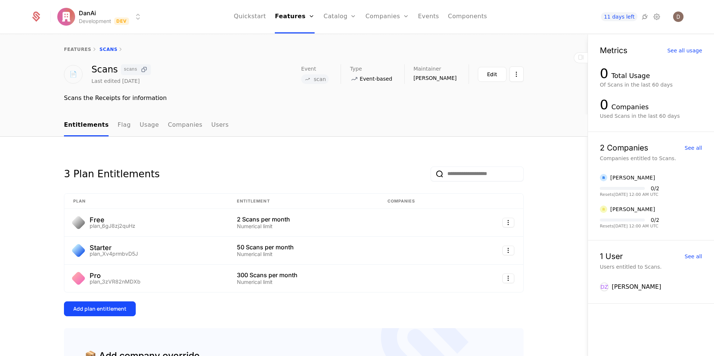  Describe the element at coordinates (614, 50) in the screenshot. I see `div: Metrics` at that location.